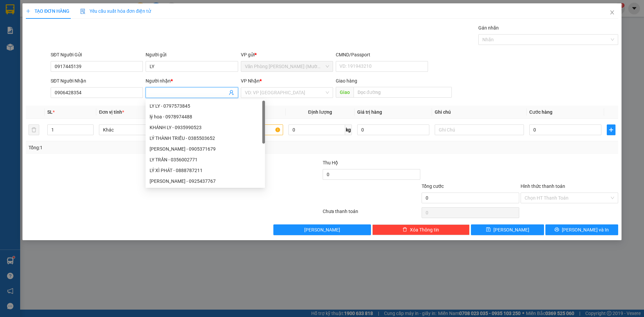  Describe the element at coordinates (425, 230) in the screenshot. I see `span: Xóa Thông tin` at that location.